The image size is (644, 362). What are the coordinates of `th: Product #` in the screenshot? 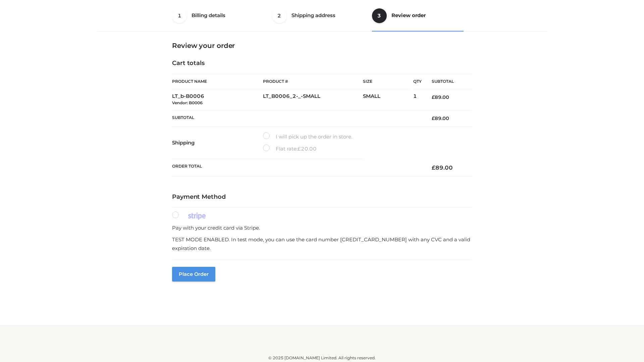 It's located at (313, 81).